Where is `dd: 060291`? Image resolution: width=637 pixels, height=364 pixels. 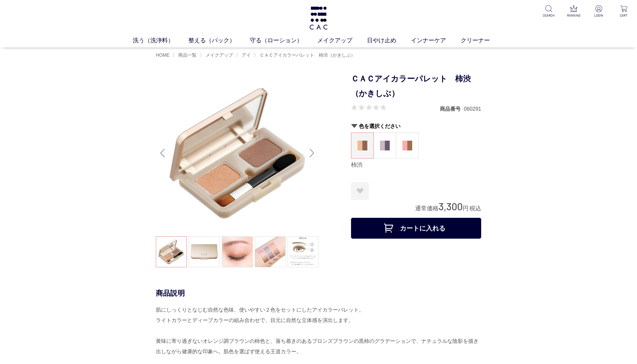 dd: 060291 is located at coordinates (472, 109).